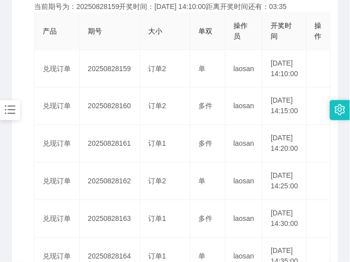 This screenshot has height=262, width=350. I want to click on span: 操作员, so click(240, 31).